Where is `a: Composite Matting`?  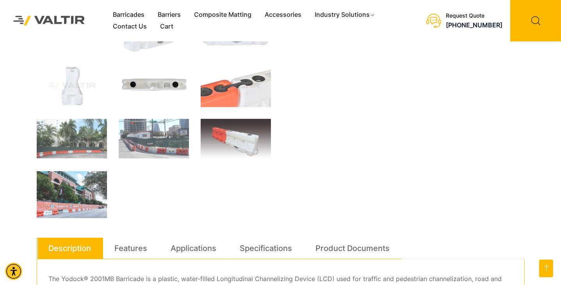
a: Composite Matting is located at coordinates (223, 15).